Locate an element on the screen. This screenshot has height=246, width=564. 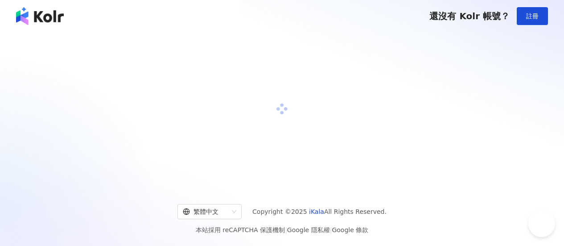
div: 繁體中文 is located at coordinates (206, 211).